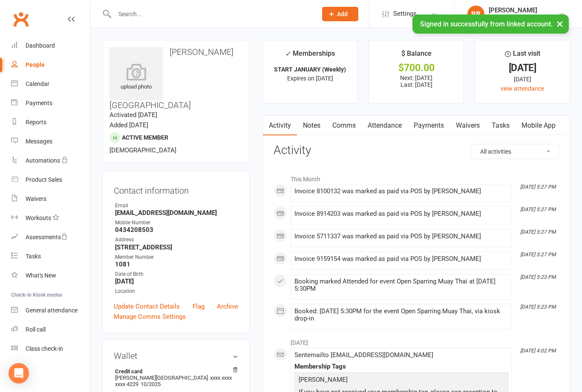 This screenshot has height=392, width=582. What do you see at coordinates (176, 230) in the screenshot?
I see `strong: 0434208503` at bounding box center [176, 230].